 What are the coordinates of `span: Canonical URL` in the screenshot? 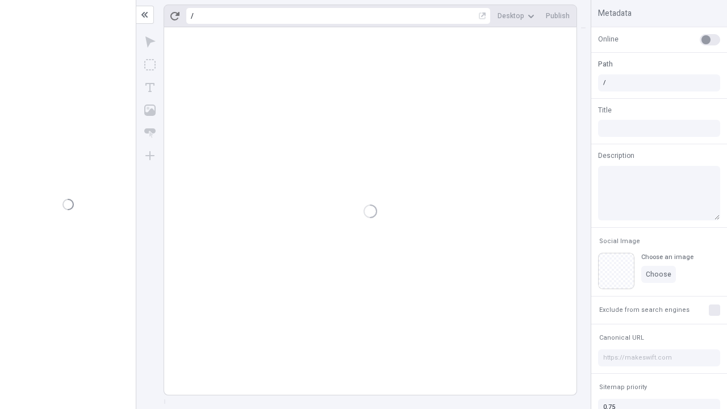 It's located at (622, 338).